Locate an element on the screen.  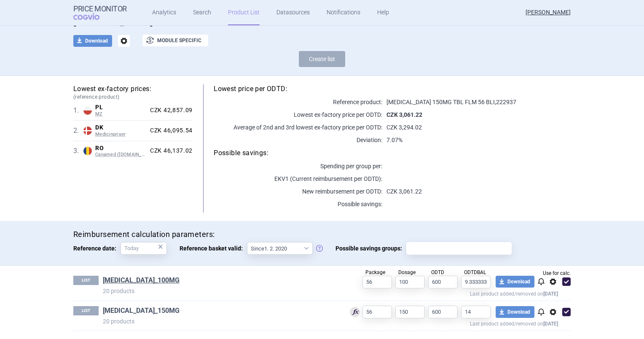
span: COGVIO is located at coordinates (92, 16).